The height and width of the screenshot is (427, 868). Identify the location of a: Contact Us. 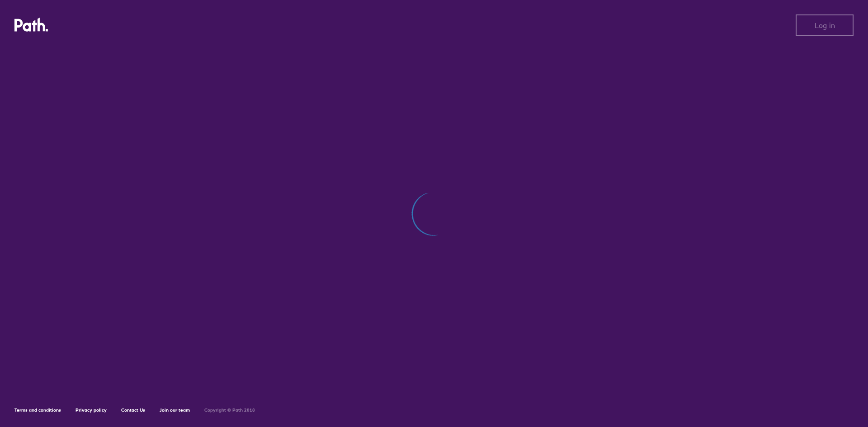
(133, 410).